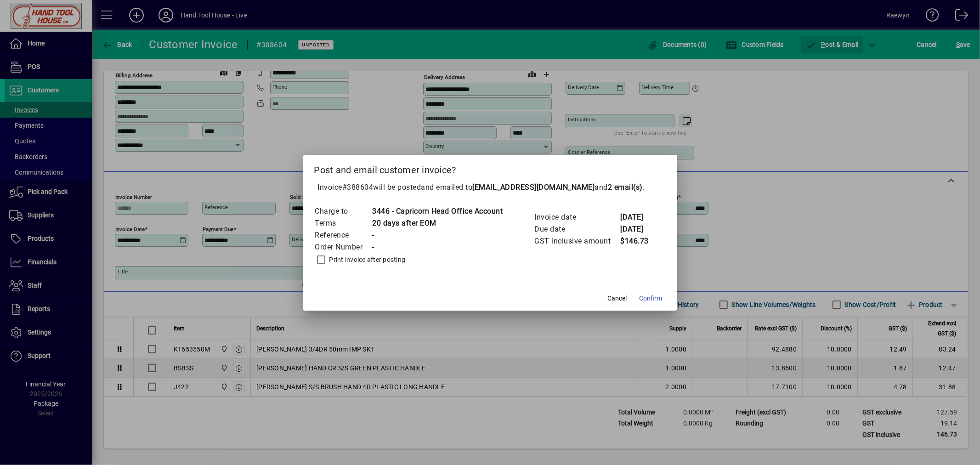 Image resolution: width=980 pixels, height=465 pixels. What do you see at coordinates (617, 299) in the screenshot?
I see `button: Cancel` at bounding box center [617, 299].